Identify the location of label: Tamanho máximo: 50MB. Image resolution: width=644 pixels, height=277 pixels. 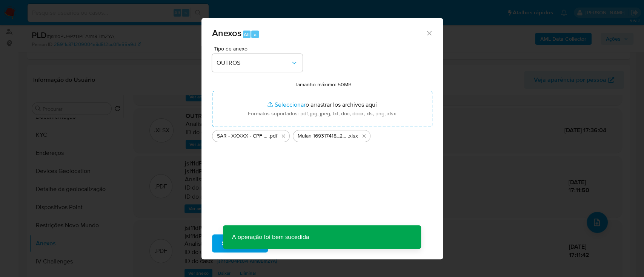
(323, 84).